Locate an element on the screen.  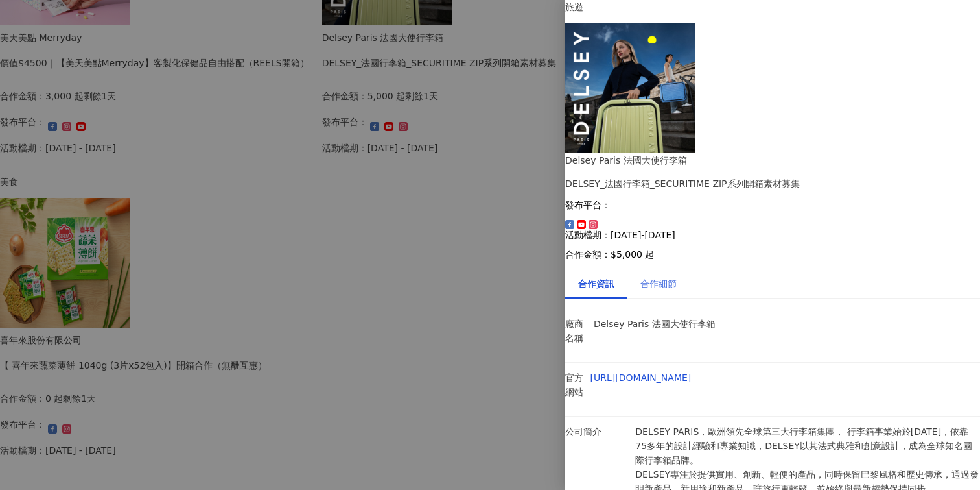
div: 合作資訊 is located at coordinates (596, 284).